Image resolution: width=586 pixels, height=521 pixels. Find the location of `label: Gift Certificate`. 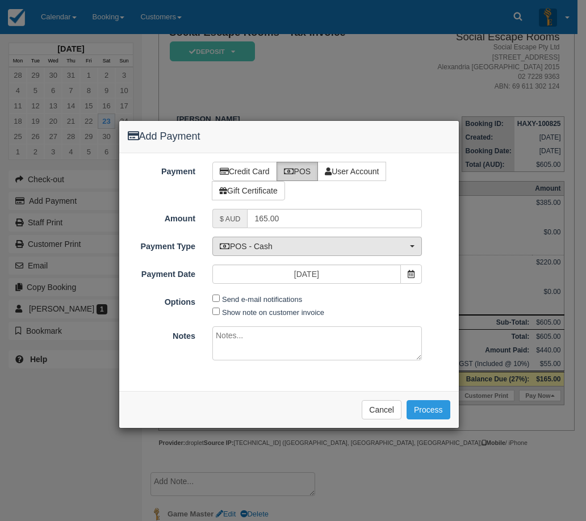

label: Gift Certificate is located at coordinates (248, 191).